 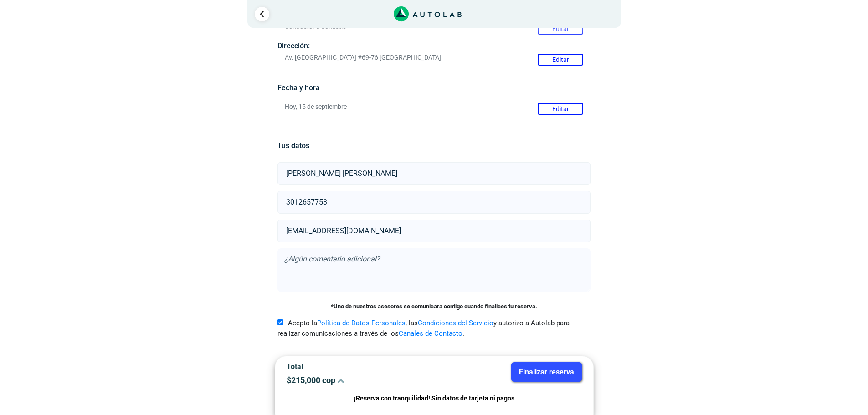 I want to click on input: Nombre y apellido, so click(x=434, y=174).